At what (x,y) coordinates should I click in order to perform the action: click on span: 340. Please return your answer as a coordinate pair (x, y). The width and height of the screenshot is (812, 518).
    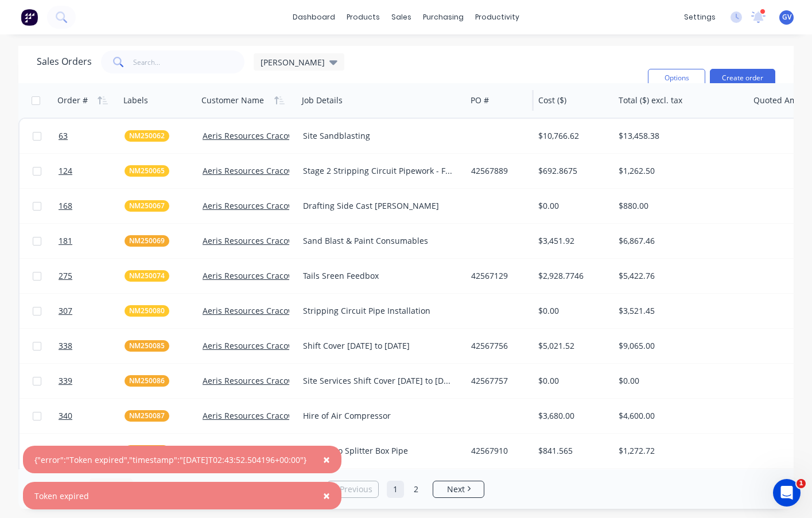
    Looking at the image, I should click on (66, 416).